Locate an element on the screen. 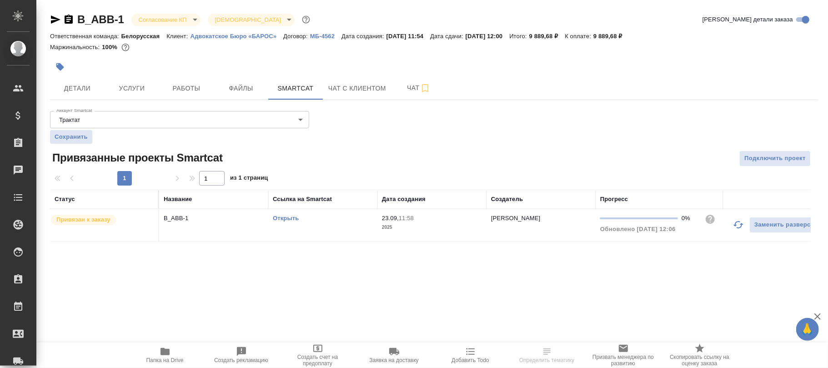  p: Дата создания: is located at coordinates (364, 36).